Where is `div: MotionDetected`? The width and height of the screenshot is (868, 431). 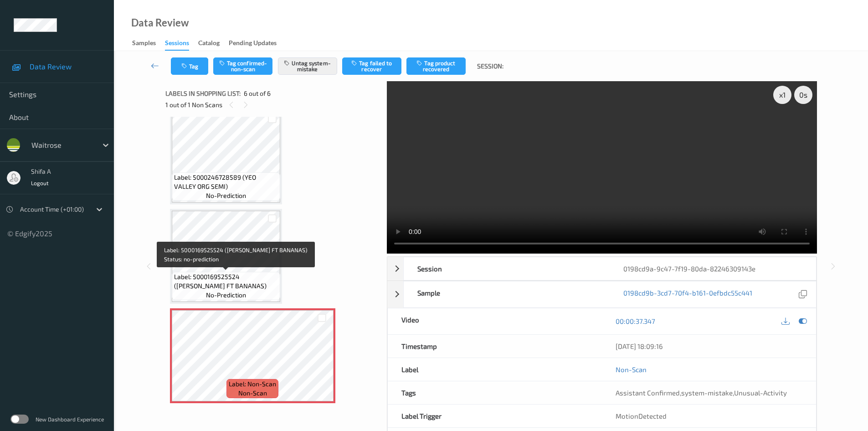 div: MotionDetected is located at coordinates (709, 415).